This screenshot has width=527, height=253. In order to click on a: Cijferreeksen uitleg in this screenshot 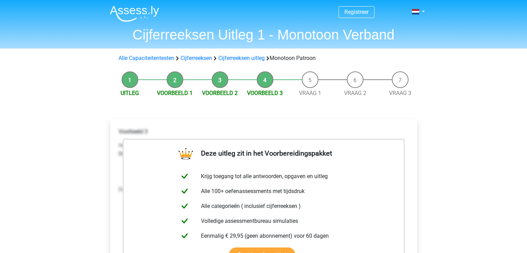, I will do `click(242, 58)`.